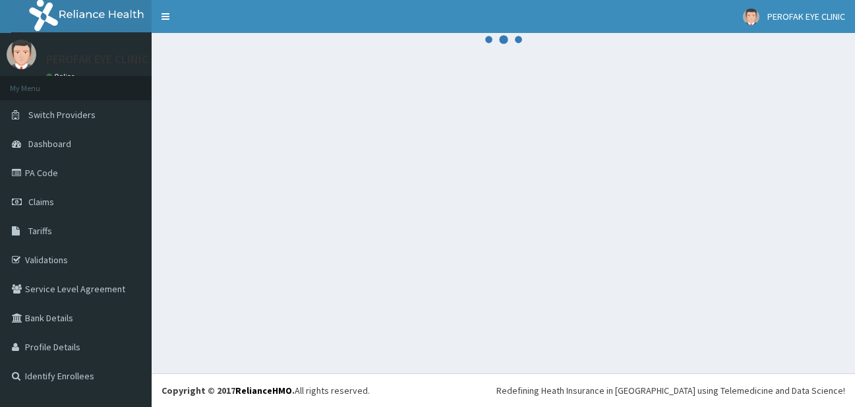 This screenshot has width=855, height=407. I want to click on footer: All rights reserved., so click(503, 389).